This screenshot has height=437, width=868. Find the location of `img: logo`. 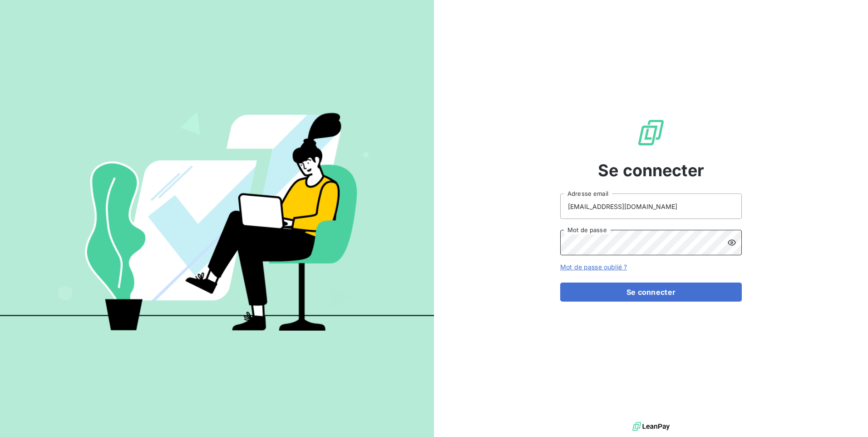

img: logo is located at coordinates (651, 427).